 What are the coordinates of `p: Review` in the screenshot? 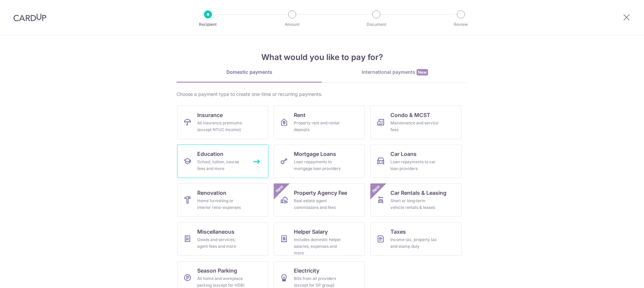 It's located at (461, 25).